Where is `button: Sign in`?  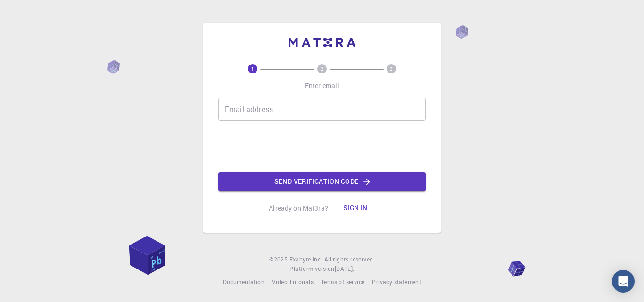 button: Sign in is located at coordinates (356, 208).